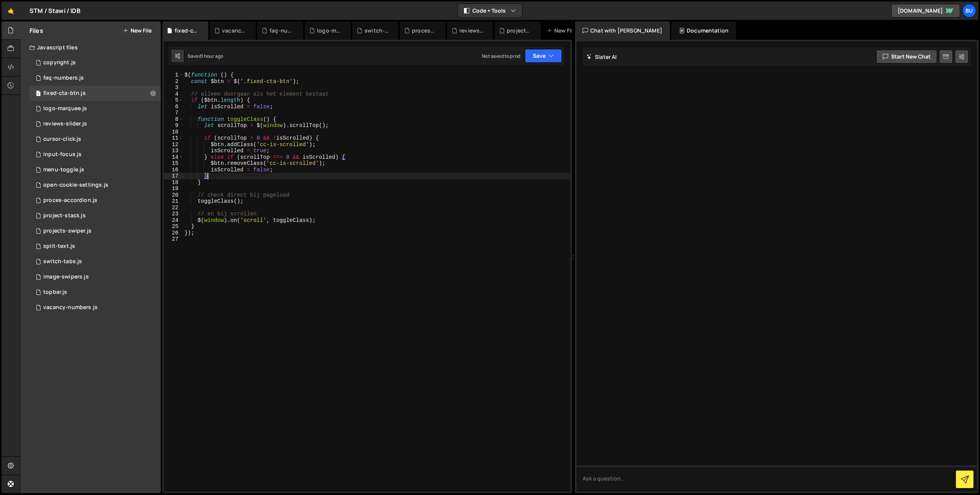 This screenshot has height=495, width=980. I want to click on div: 4, so click(173, 94).